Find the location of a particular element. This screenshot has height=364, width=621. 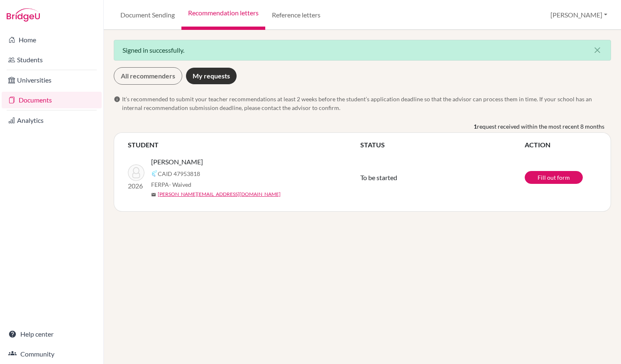

span: mail is located at coordinates (154, 195).